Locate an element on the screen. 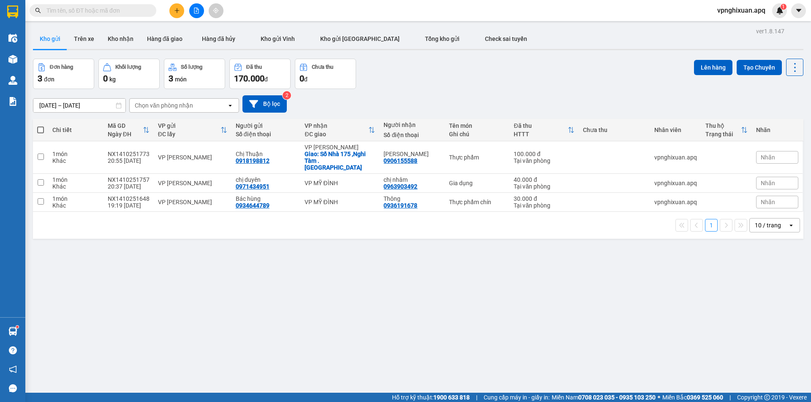 This screenshot has width=811, height=402. div: Nhãn is located at coordinates (777, 130).